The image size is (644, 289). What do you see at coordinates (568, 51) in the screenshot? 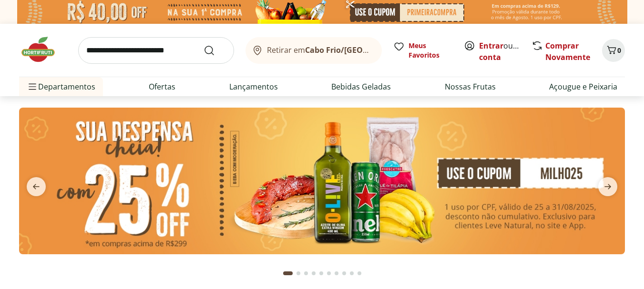
I see `a: Comprar Novamente` at bounding box center [568, 51].